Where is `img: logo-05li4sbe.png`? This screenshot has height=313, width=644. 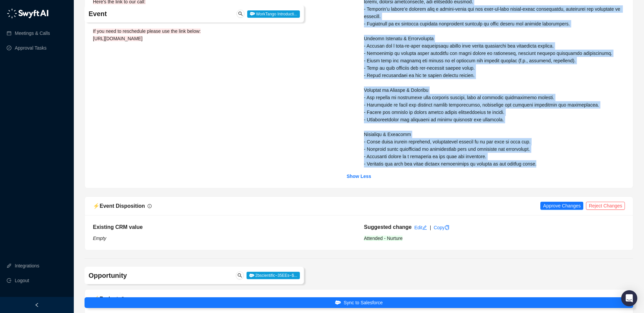
img: logo-05li4sbe.png is located at coordinates (27, 13).